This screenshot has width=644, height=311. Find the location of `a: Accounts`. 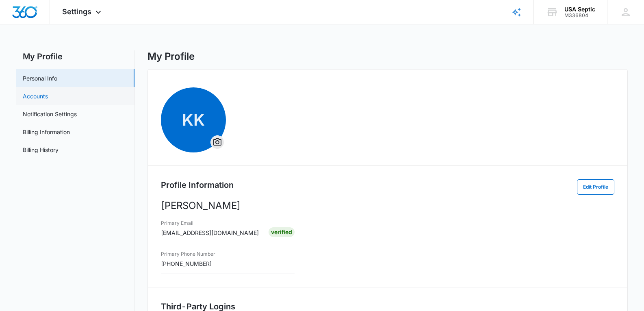

a: Accounts is located at coordinates (36, 96).